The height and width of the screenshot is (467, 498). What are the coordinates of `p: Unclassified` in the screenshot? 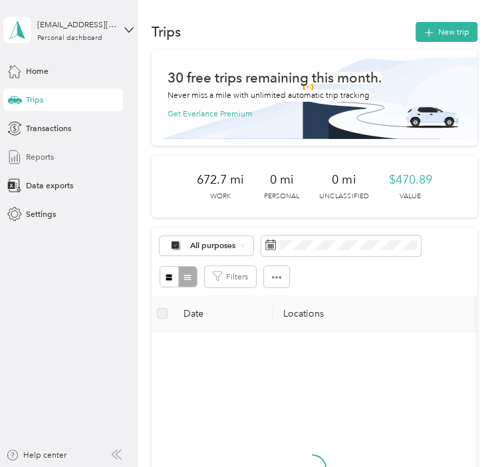 It's located at (344, 196).